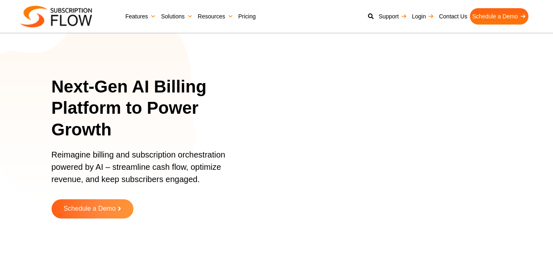 Image resolution: width=553 pixels, height=259 pixels. What do you see at coordinates (89, 209) in the screenshot?
I see `span: Schedule a Demo` at bounding box center [89, 209].